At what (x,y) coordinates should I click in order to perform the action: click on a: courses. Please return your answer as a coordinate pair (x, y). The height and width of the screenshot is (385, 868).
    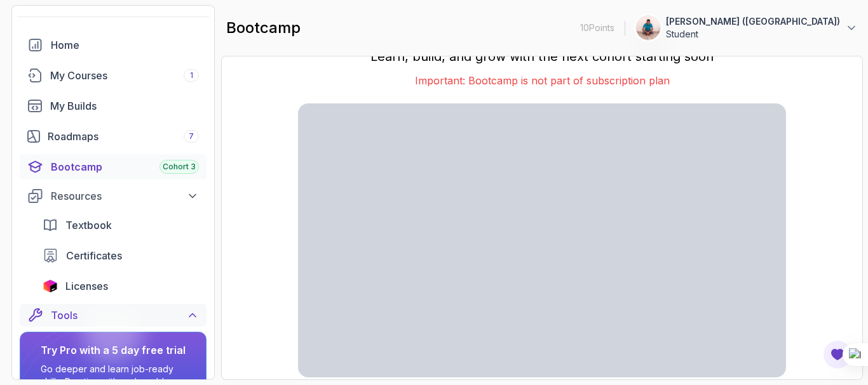
    Looking at the image, I should click on (113, 76).